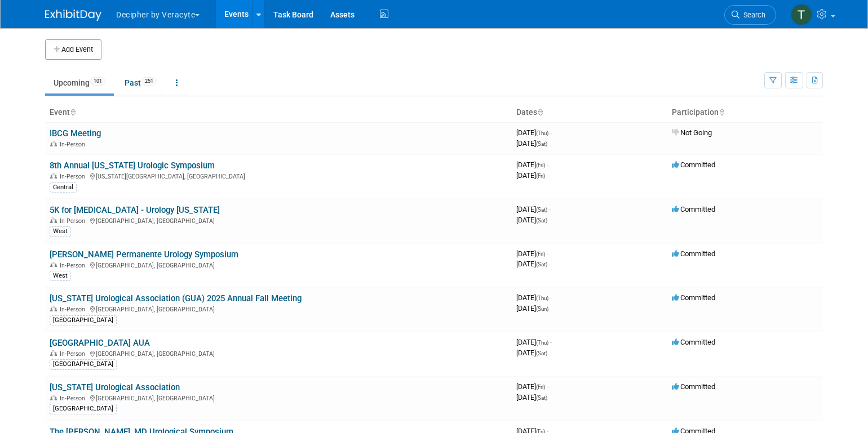 Image resolution: width=868 pixels, height=433 pixels. Describe the element at coordinates (73, 50) in the screenshot. I see `button: Add Event` at that location.